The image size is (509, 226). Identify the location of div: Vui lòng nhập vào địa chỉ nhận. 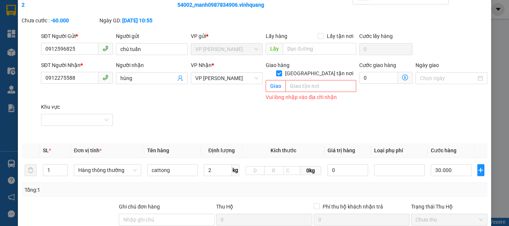
(311, 97).